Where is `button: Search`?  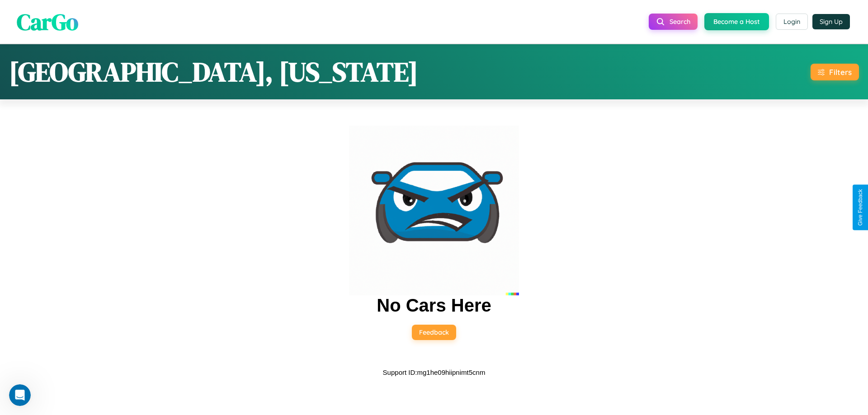
button: Search is located at coordinates (673, 22).